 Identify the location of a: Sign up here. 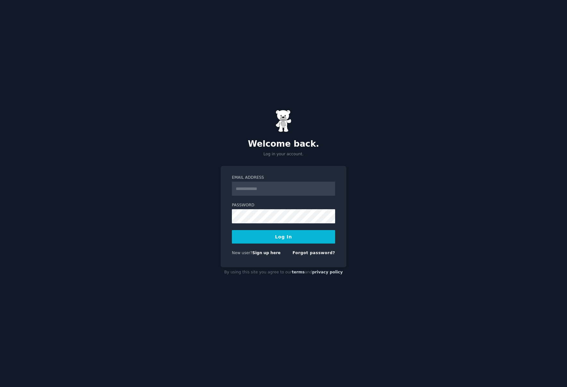
(266, 253).